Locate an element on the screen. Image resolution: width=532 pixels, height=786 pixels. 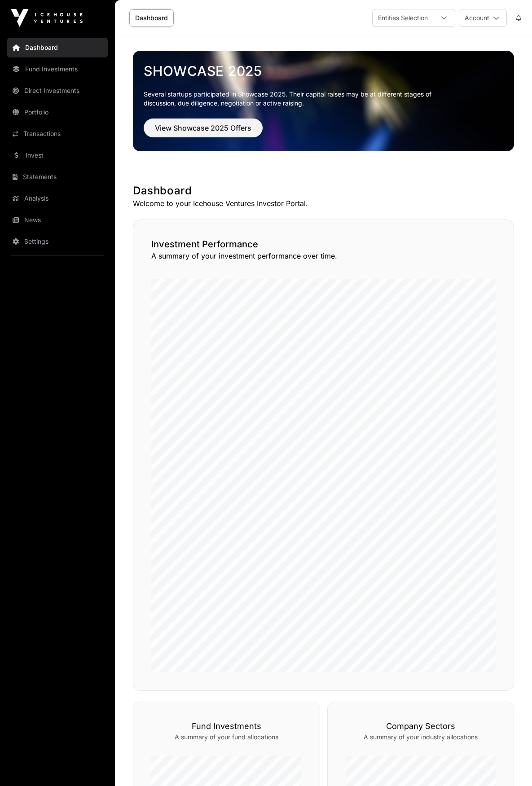
div: Entities Selection is located at coordinates (403, 18).